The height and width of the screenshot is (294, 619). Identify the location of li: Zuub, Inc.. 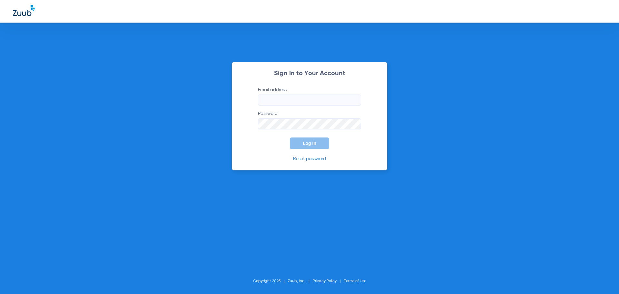
(300, 281).